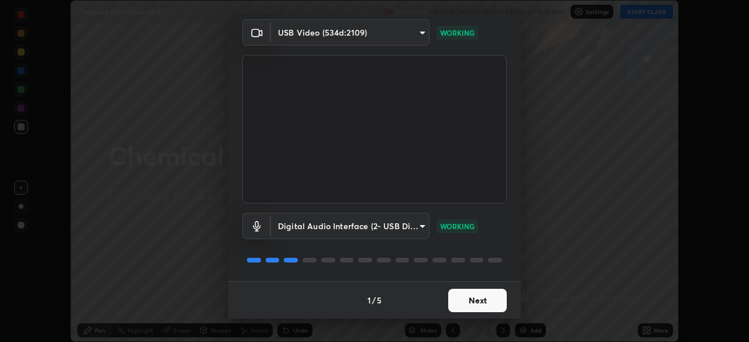 The image size is (749, 342). I want to click on h4: 5, so click(379, 300).